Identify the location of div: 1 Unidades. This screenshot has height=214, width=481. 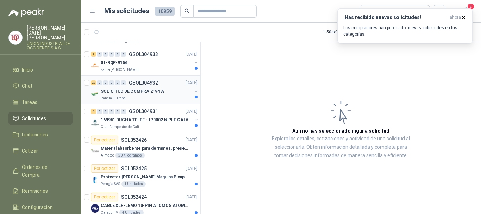
(133, 184).